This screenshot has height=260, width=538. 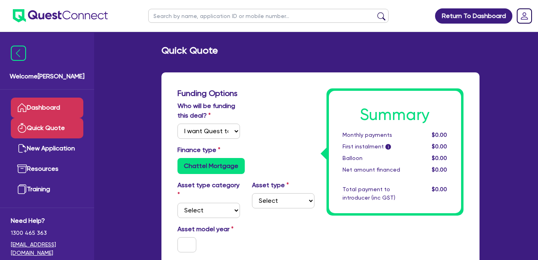 What do you see at coordinates (375, 147) in the screenshot?
I see `div: First instalment` at bounding box center [375, 147].